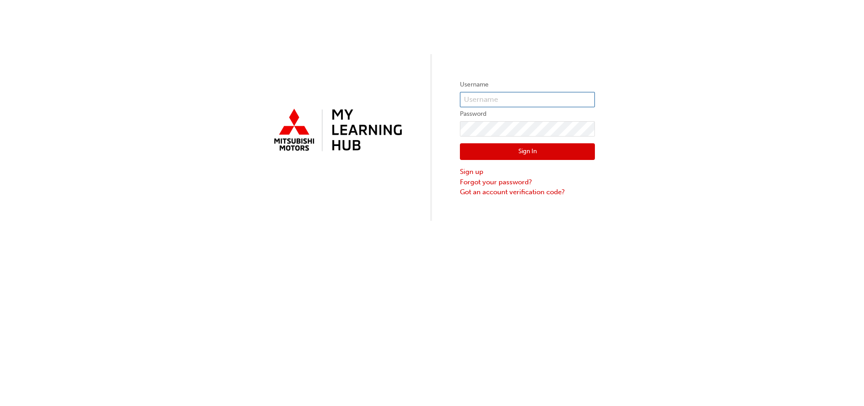  I want to click on label: Password, so click(528, 114).